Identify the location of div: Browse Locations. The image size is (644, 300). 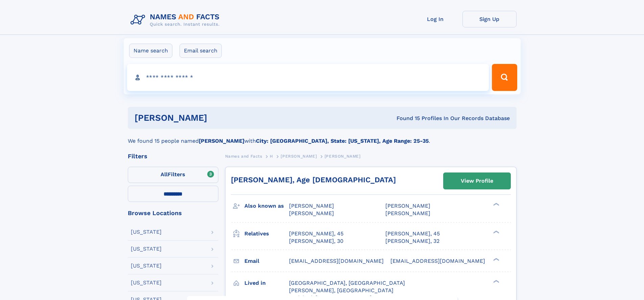
(173, 213).